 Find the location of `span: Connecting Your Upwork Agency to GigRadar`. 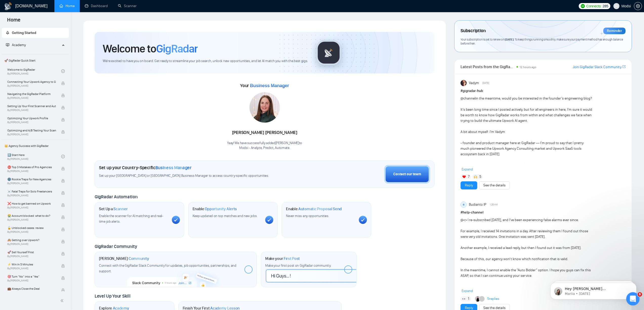

span: Connecting Your Upwork Agency to GigRadar is located at coordinates (32, 82).